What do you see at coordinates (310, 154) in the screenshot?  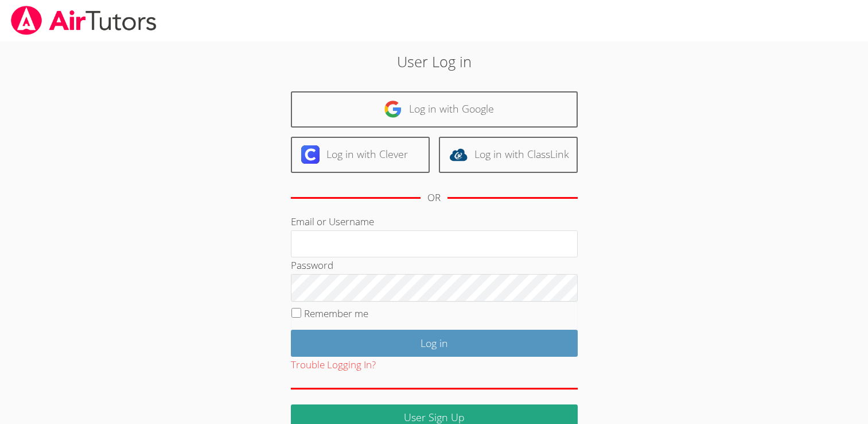 I see `img: clever-logo-6eab21bc6e7a338710f1a6ff85c0baf02591cd810cc4098c63d3a4b26e2feb20.svg` at bounding box center [310, 154].